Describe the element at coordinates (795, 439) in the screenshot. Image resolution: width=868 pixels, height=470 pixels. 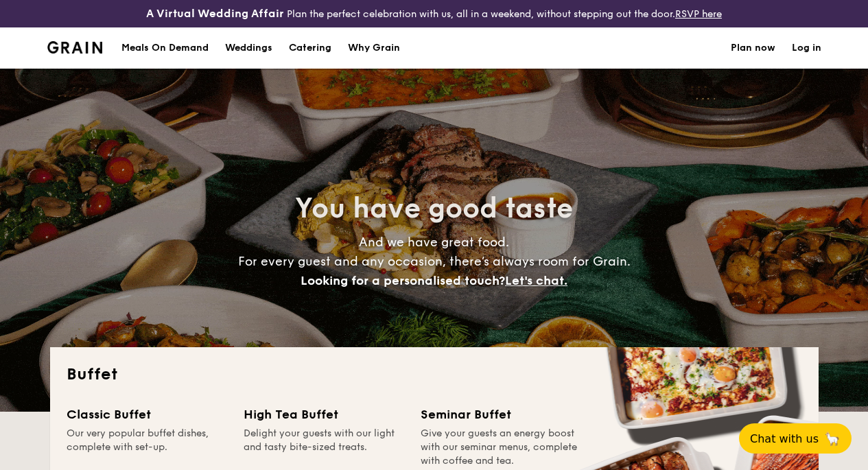
I see `button: Chat with us🦙` at that location.